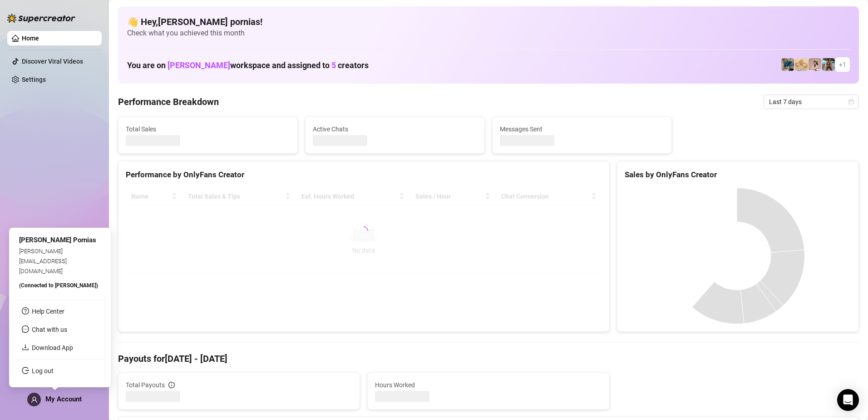 Image resolution: width=868 pixels, height=420 pixels. I want to click on span: Check what you achieved this month, so click(489, 33).